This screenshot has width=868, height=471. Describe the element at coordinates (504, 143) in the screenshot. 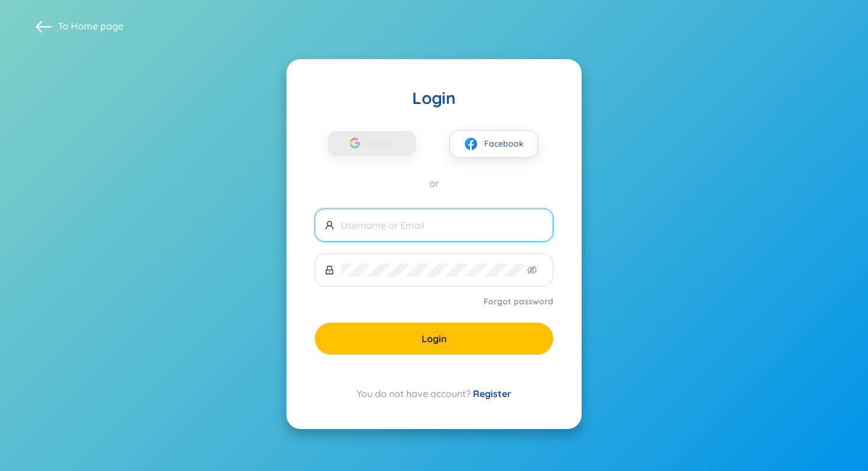

I see `span: Facebook` at that location.